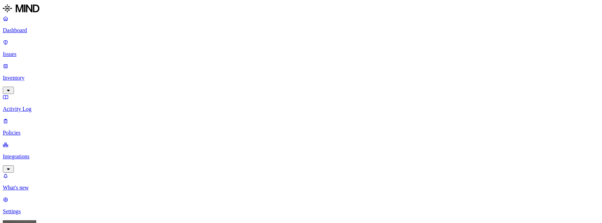  I want to click on a: Activity Log, so click(301, 103).